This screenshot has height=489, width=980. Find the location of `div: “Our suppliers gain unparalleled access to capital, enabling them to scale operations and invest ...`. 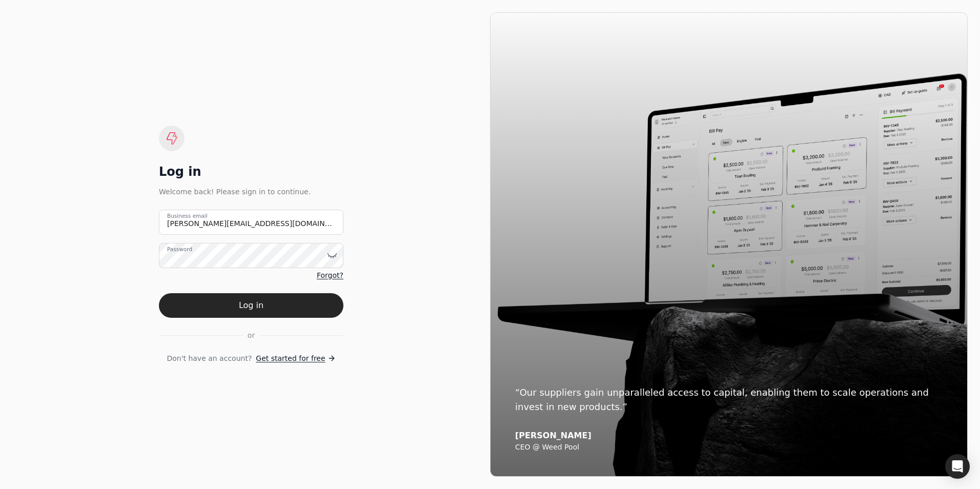

div: “Our suppliers gain unparalleled access to capital, enabling them to scale operations and invest ... is located at coordinates (729, 400).